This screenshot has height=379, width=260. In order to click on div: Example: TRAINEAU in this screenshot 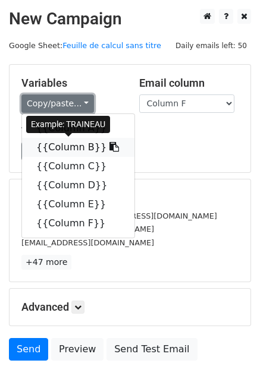, I will do `click(68, 124)`.